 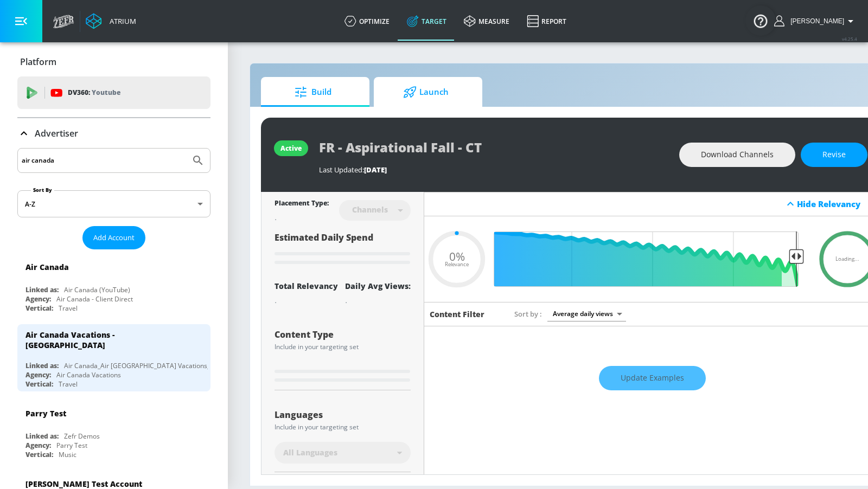 What do you see at coordinates (850, 38) in the screenshot?
I see `span: v 4.25.4` at bounding box center [850, 38].